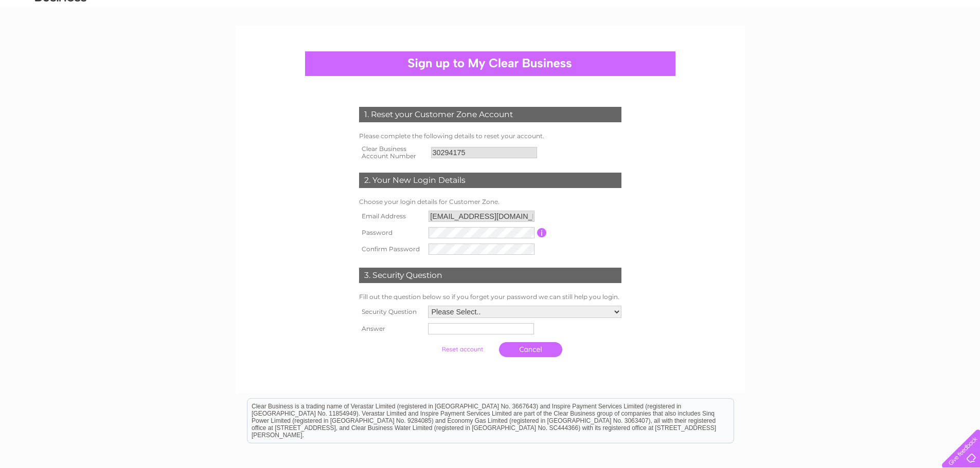 Image resolution: width=980 pixels, height=468 pixels. Describe the element at coordinates (391, 329) in the screenshot. I see `th: Answer` at that location.